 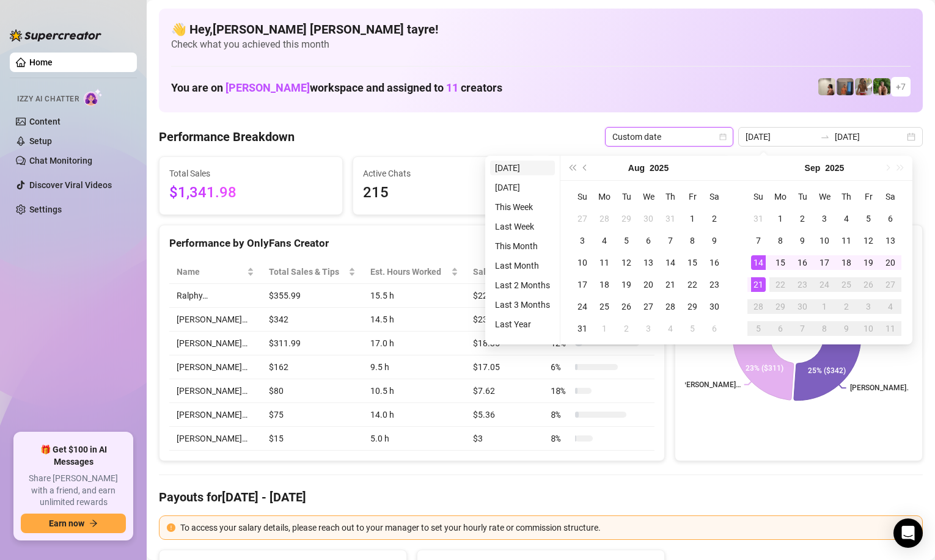 What do you see at coordinates (714, 197) in the screenshot?
I see `th: Sa` at bounding box center [714, 197].